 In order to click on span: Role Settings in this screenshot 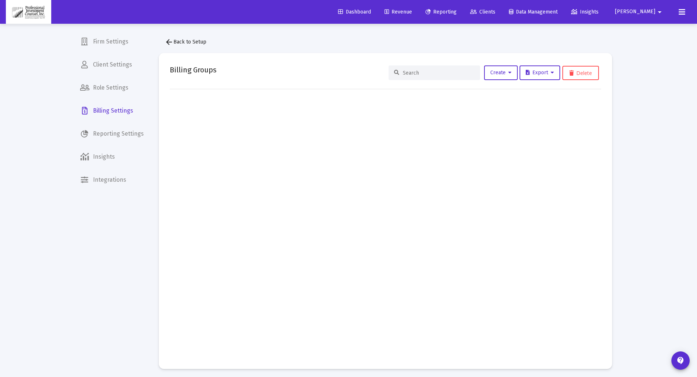, I will do `click(112, 88)`.